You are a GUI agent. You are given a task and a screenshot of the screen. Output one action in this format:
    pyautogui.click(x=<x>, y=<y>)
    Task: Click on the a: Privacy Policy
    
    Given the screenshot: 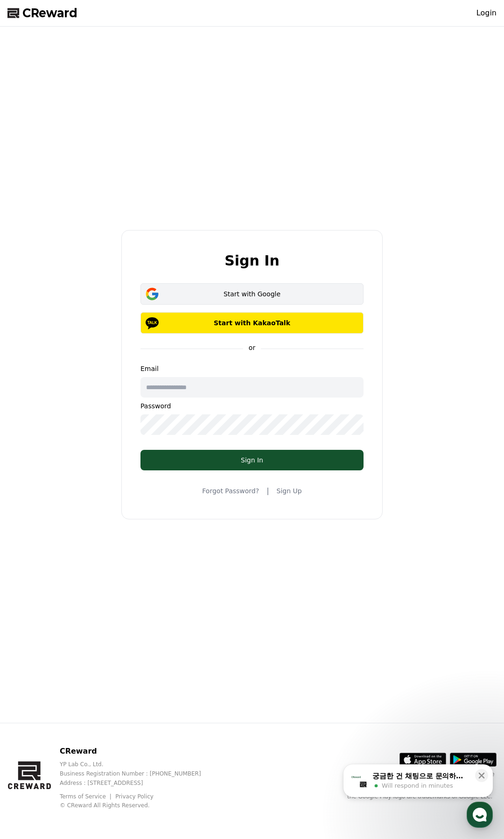 What is the action you would take?
    pyautogui.click(x=134, y=797)
    